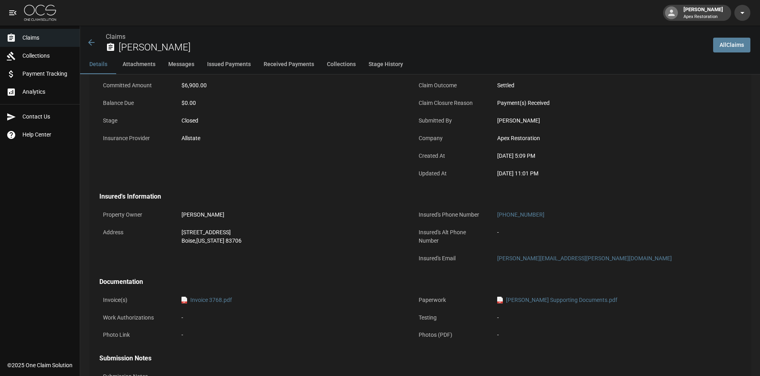 The height and width of the screenshot is (376, 760). What do you see at coordinates (607, 138) in the screenshot?
I see `div: Apex Restoration` at bounding box center [607, 138].